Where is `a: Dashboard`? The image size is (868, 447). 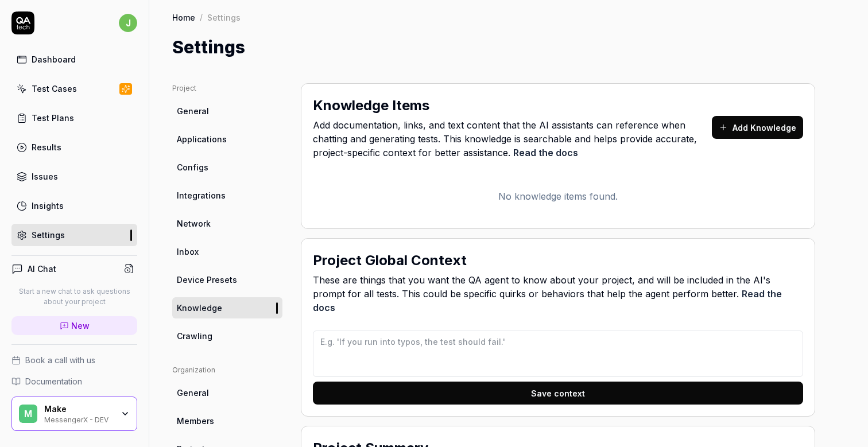 a: Dashboard is located at coordinates (74, 59).